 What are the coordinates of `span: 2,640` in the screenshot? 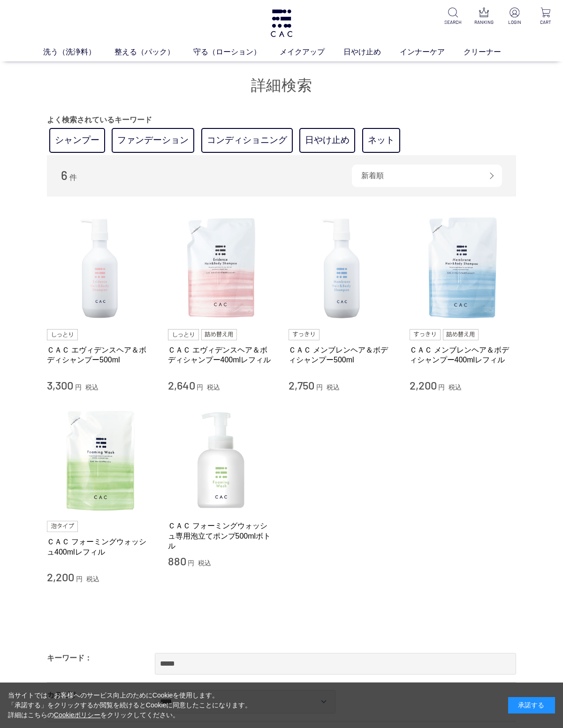 It's located at (182, 385).